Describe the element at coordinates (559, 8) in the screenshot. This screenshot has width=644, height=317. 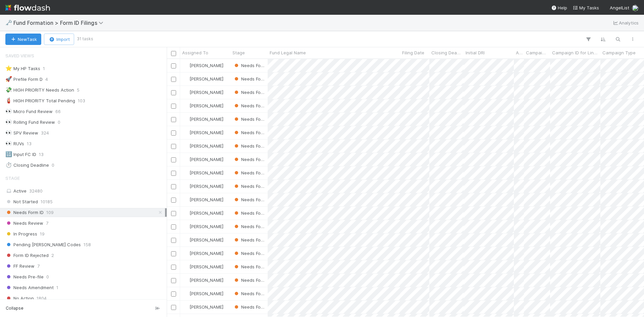
I see `div: Help` at that location.